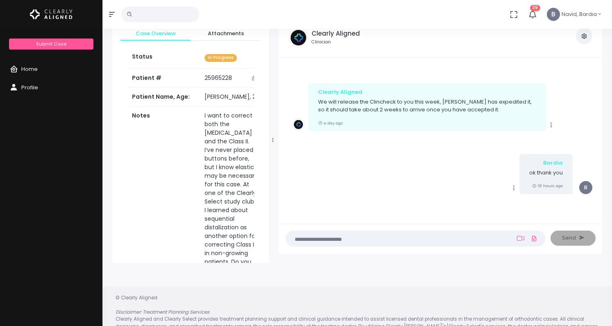 The width and height of the screenshot is (612, 326). Describe the element at coordinates (30, 69) in the screenshot. I see `span: Home` at that location.